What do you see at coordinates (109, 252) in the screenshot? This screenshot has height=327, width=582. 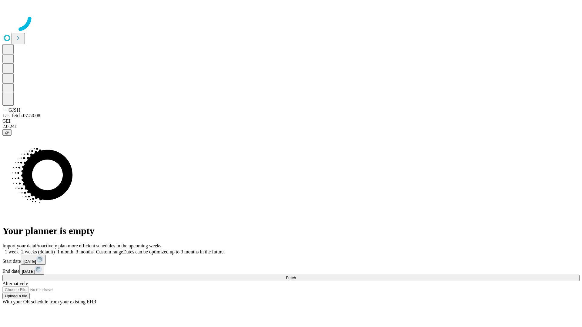 I see `span: Custom range` at bounding box center [109, 252].